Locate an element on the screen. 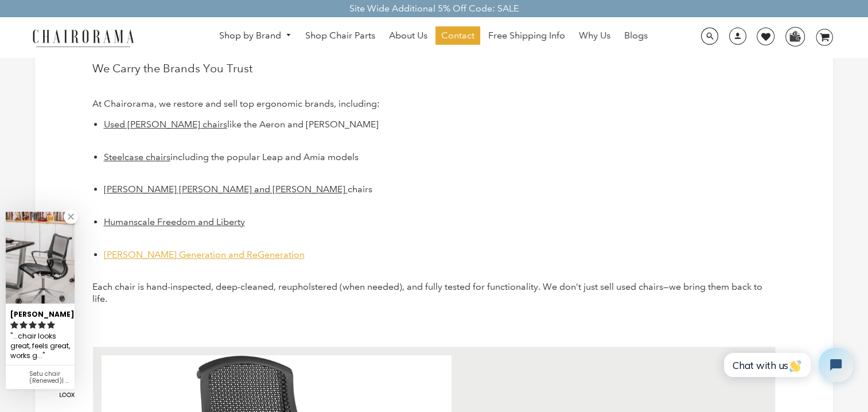 This screenshot has width=868, height=412. span: At Chairorama, we restore and sell top ergonomic brands, including: is located at coordinates (236, 103).